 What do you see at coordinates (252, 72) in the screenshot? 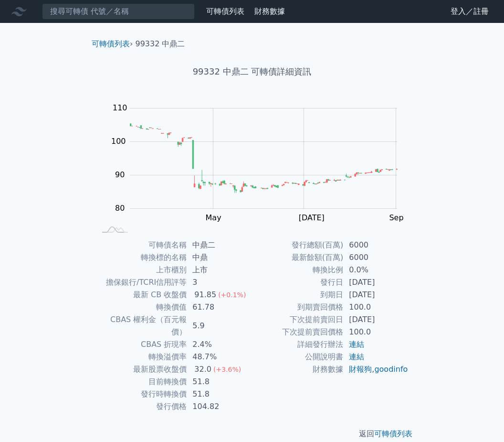
I see `h1: 99332 中鼎二 可轉債詳細資訊` at bounding box center [252, 72].